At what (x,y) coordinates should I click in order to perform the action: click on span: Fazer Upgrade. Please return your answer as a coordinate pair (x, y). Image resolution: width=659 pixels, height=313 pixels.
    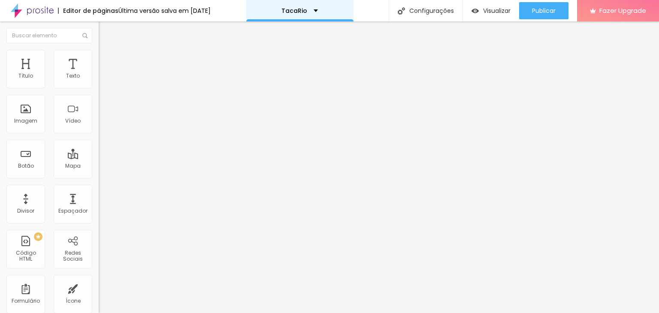
    Looking at the image, I should click on (623, 10).